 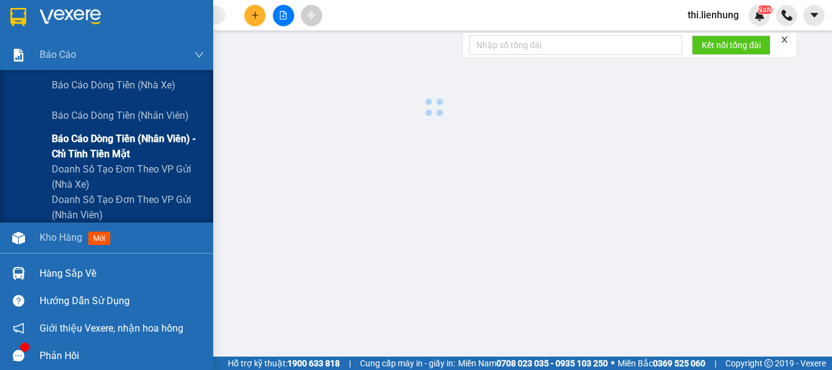 What do you see at coordinates (122, 356) in the screenshot?
I see `div: Phản hồi` at bounding box center [122, 356].